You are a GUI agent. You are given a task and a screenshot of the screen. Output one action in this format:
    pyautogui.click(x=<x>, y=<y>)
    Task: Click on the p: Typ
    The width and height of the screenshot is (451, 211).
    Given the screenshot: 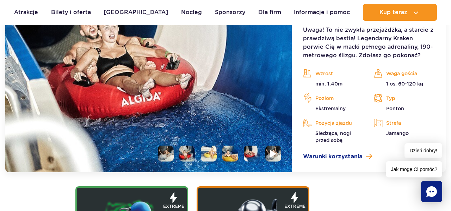 What is the action you would take?
    pyautogui.click(x=405, y=98)
    